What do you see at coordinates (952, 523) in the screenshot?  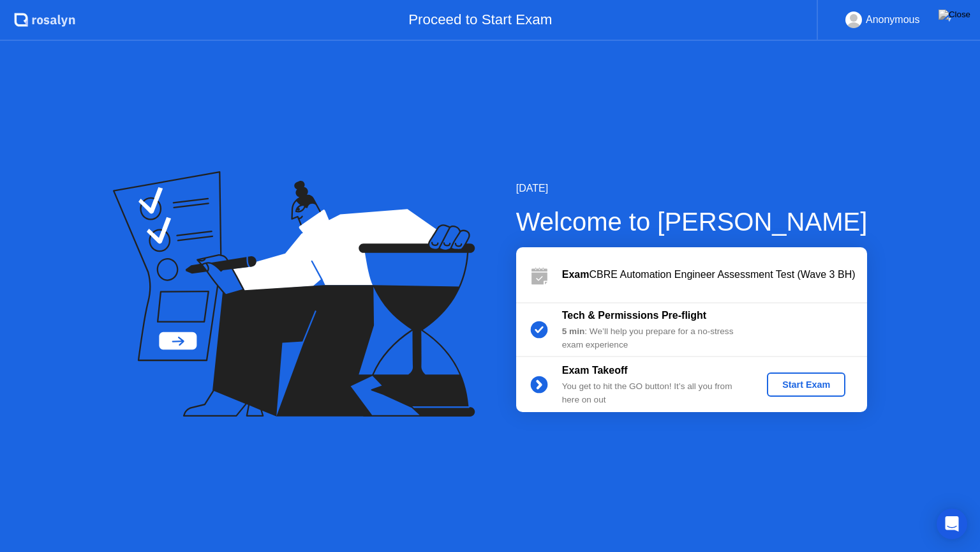 I see `div: Open Intercom Messenger` at bounding box center [952, 523].